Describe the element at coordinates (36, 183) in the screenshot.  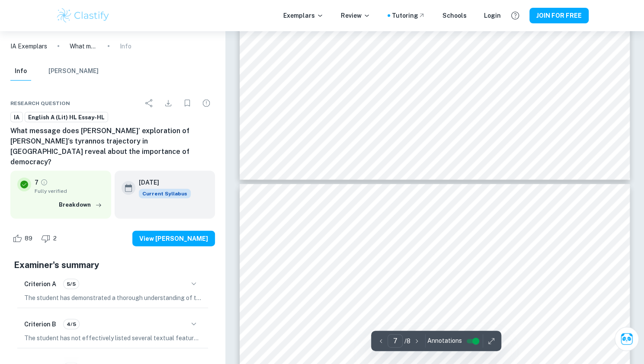
I see `p: 7` at that location.